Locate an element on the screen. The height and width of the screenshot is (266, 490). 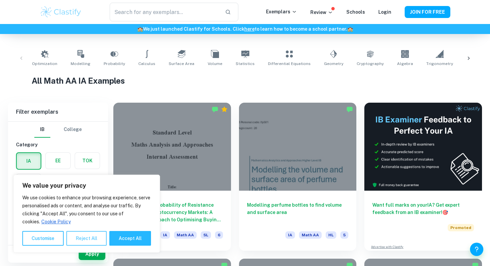
span: Geometry is located at coordinates (334, 64).